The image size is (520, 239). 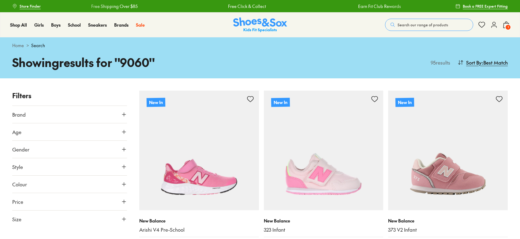 I want to click on button: Style, so click(x=70, y=167).